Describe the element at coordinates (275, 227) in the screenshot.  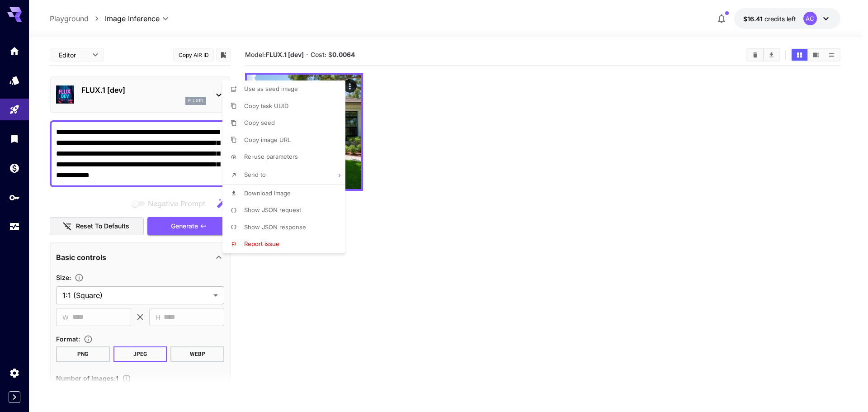
I see `span: Show JSON response` at that location.